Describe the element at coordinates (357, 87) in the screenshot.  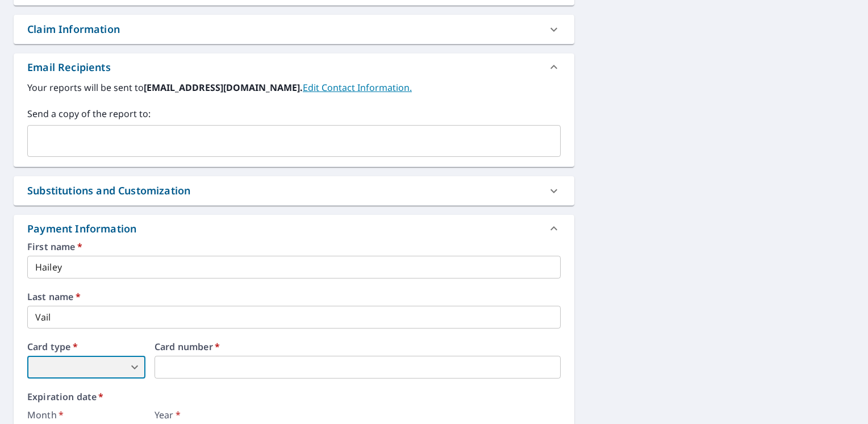
I see `a: EditContactInfo` at that location.